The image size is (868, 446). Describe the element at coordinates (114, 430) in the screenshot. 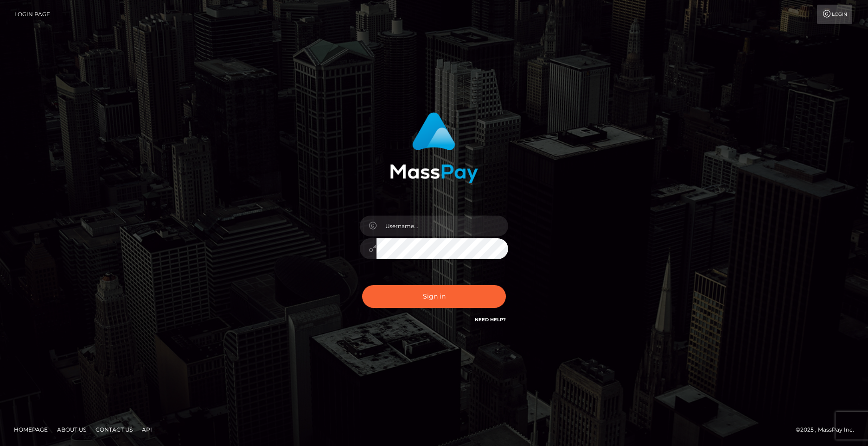

I see `a: Contact Us` at that location.